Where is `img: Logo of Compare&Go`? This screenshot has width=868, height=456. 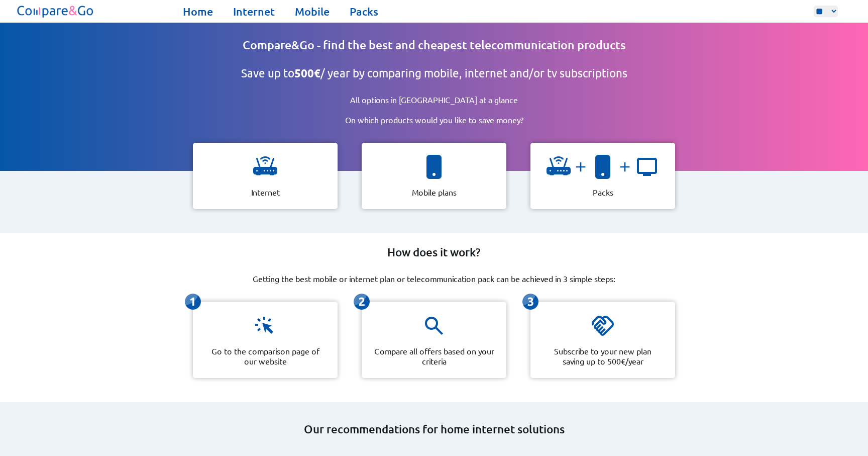
img: Logo of Compare&Go is located at coordinates (55, 11).